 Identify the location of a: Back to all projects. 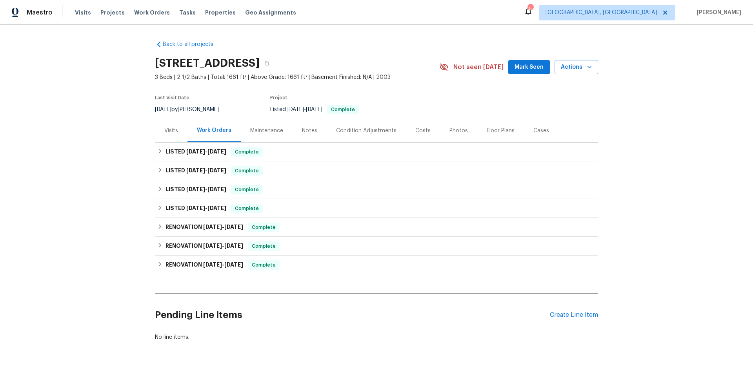
(193, 44).